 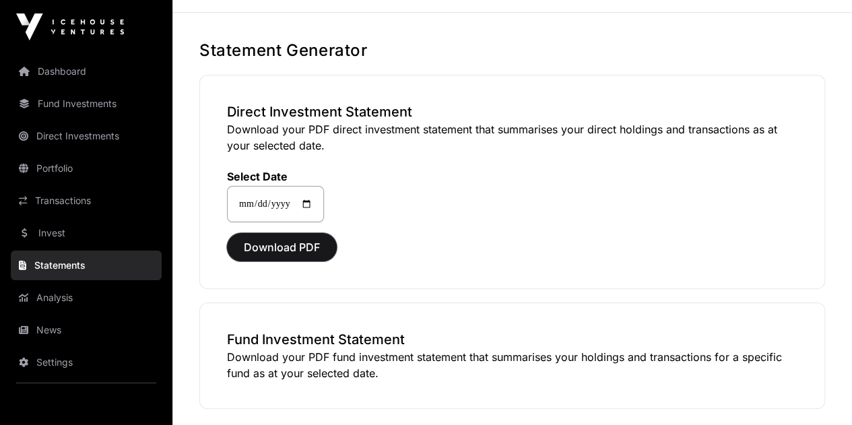 I want to click on a: News, so click(x=86, y=330).